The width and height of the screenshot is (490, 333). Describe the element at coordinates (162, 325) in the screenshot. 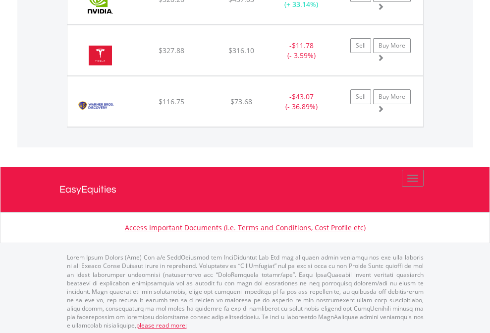

I see `a: please read more:` at that location.